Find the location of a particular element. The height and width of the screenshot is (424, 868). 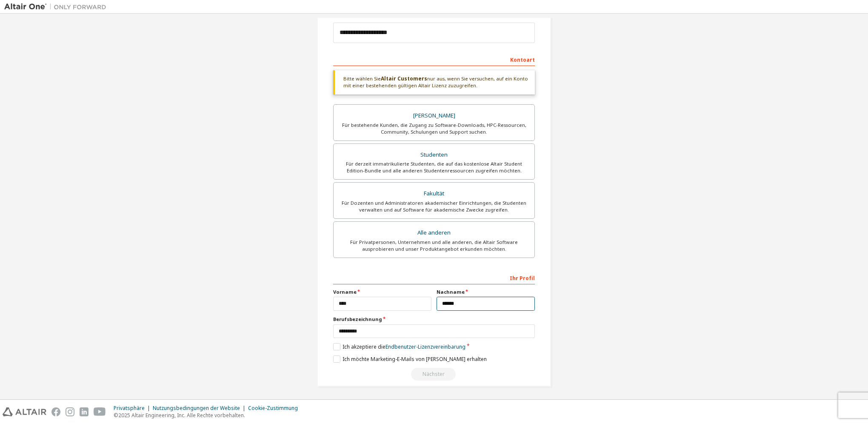

font: 2025 Altair Engineering, Inc. Alle Rechte vorbehalten. is located at coordinates (181, 415).